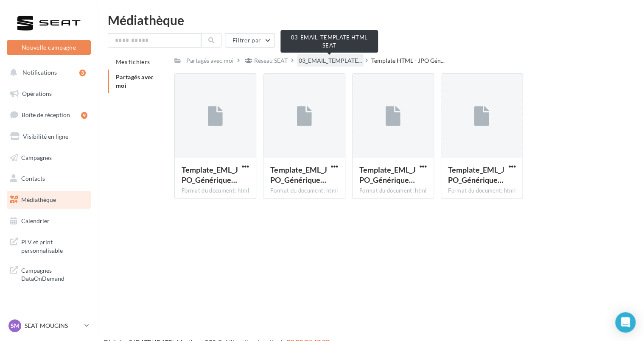  Describe the element at coordinates (48, 157) in the screenshot. I see `a: Campagnes` at that location.